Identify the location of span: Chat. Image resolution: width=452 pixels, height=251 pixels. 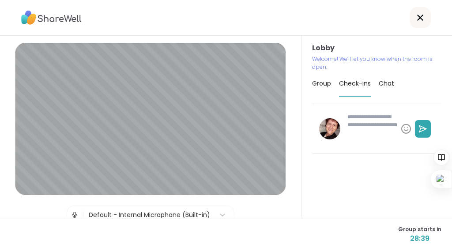
(386, 83).